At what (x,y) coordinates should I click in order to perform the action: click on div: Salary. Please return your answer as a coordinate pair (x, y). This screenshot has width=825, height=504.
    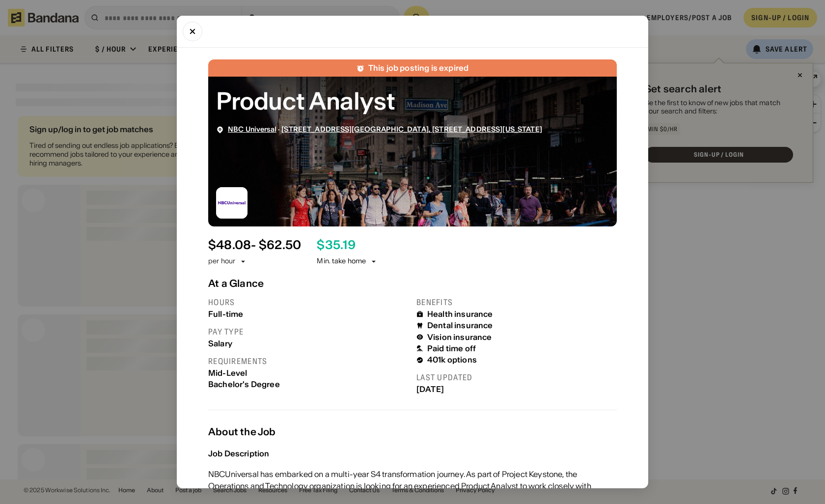
    Looking at the image, I should click on (309, 343).